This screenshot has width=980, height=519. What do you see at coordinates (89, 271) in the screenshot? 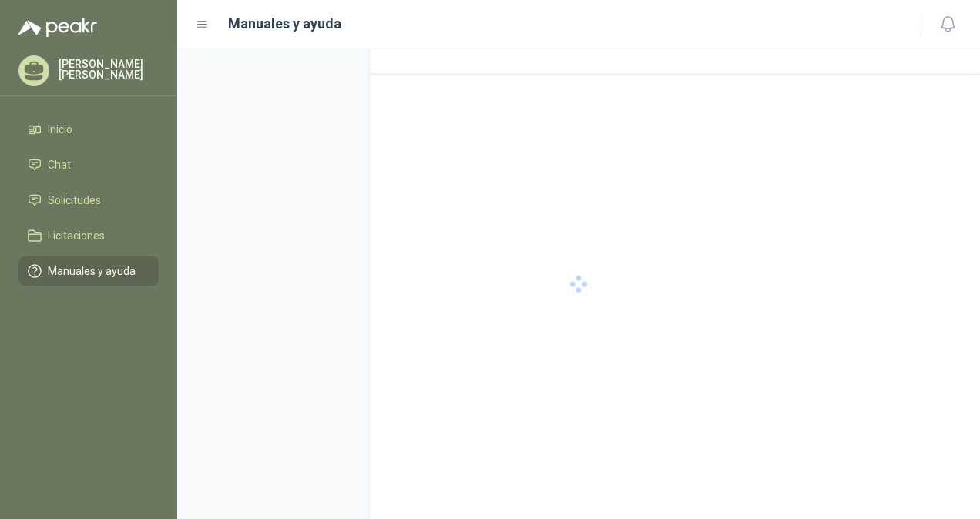
I see `a: Manuales y ayuda` at bounding box center [89, 271].